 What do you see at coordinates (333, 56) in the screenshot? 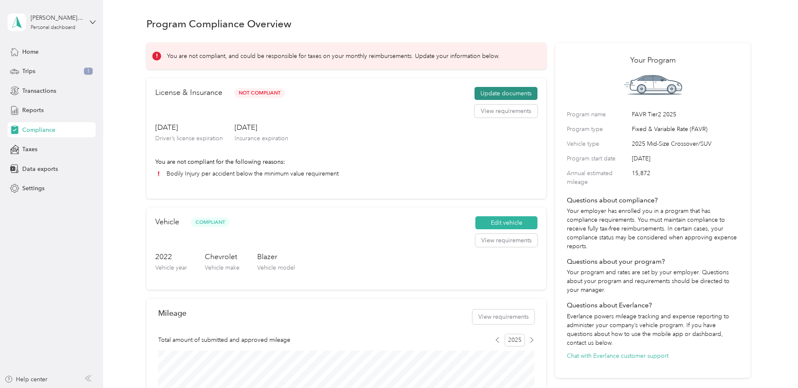
I see `p: You are not compliant, and could be responsible for taxes on your monthly reimbursements. Update ...` at bounding box center [333, 56].